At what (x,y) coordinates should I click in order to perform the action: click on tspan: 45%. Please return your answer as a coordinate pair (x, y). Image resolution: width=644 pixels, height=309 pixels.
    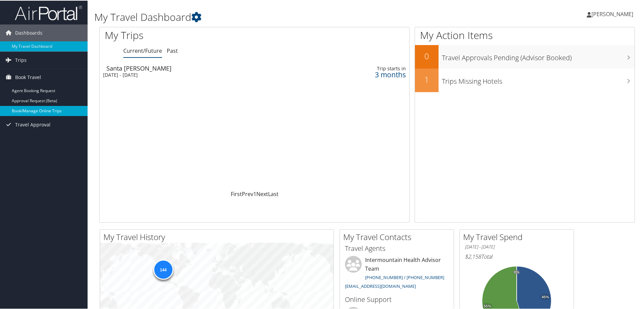
    Looking at the image, I should click on (545, 297).